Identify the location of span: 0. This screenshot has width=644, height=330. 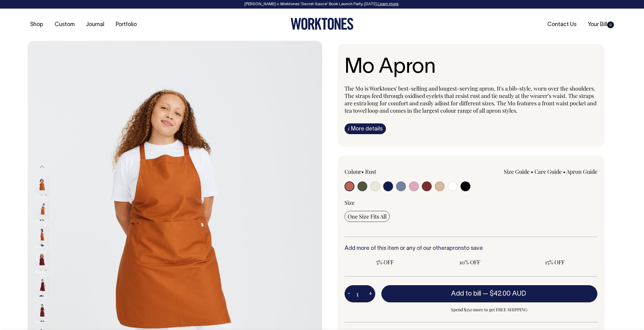
(611, 25).